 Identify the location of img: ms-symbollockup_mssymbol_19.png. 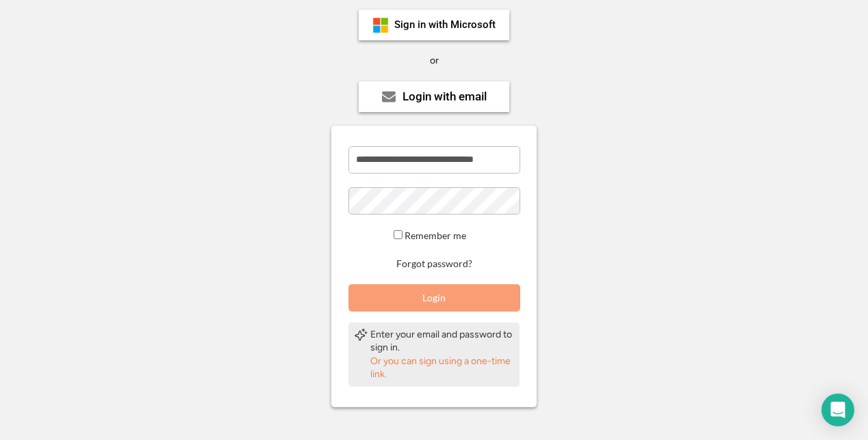
(381, 26).